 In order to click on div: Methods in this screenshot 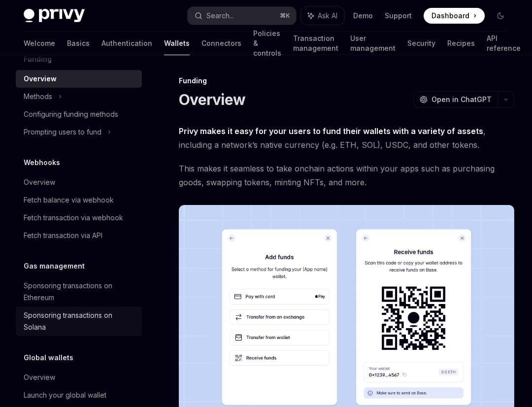, I will do `click(38, 97)`.